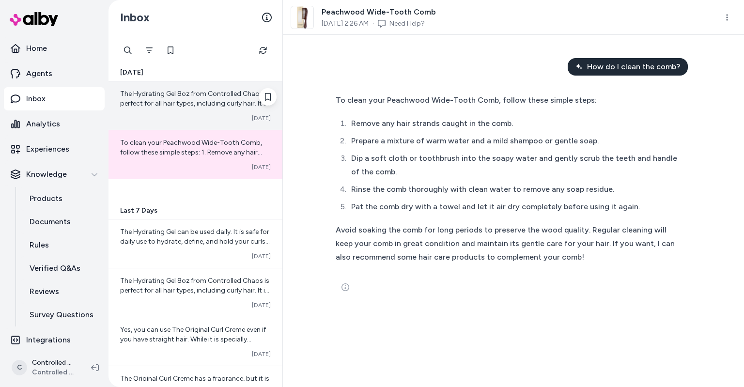 Image resolution: width=744 pixels, height=387 pixels. Describe the element at coordinates (45, 368) in the screenshot. I see `button: CControlled Chaos ShopifyControlled Chaos` at that location.